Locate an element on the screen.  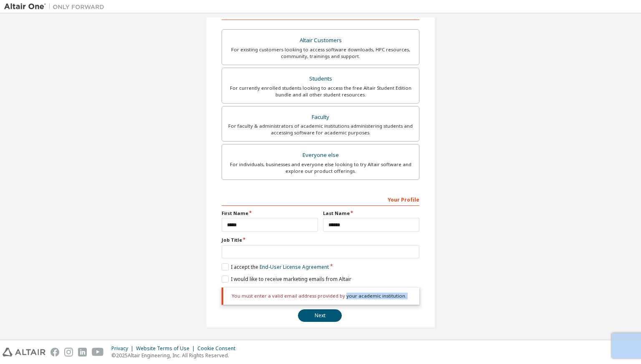
img: altair_logo.svg is located at coordinates (23, 351).